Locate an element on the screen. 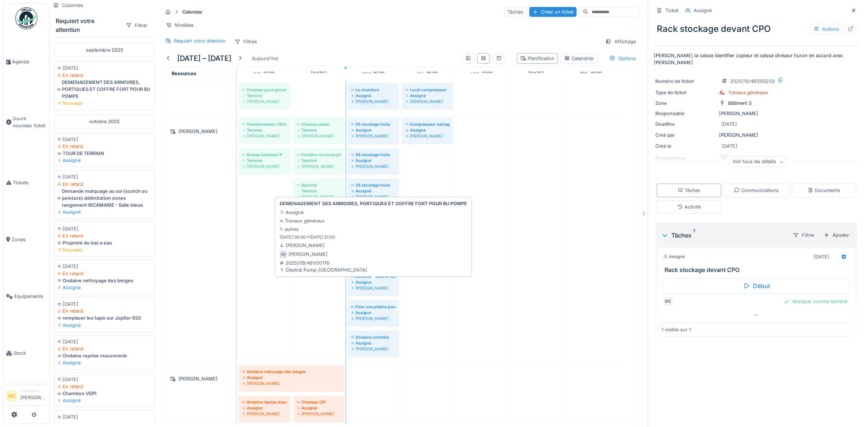  span: Stock is located at coordinates (30, 353).